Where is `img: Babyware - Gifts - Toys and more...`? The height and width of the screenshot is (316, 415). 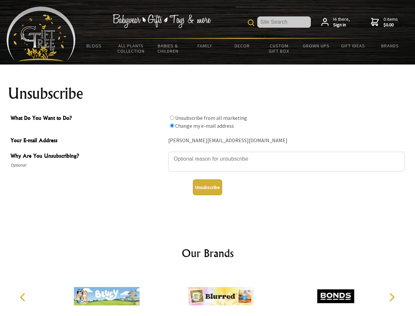
img: Babyware - Gifts - Toys and more... is located at coordinates (41, 34).